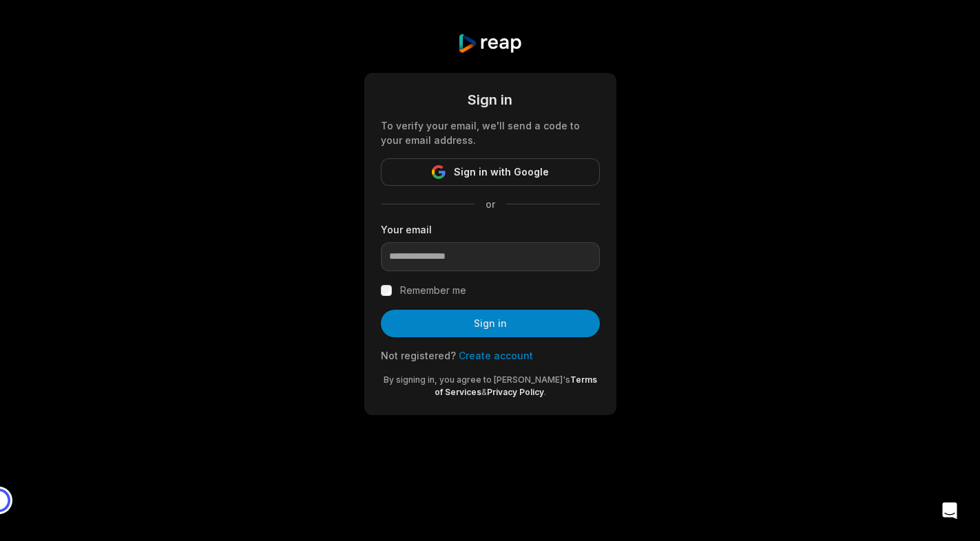 This screenshot has width=980, height=541. I want to click on img: reap, so click(490, 43).